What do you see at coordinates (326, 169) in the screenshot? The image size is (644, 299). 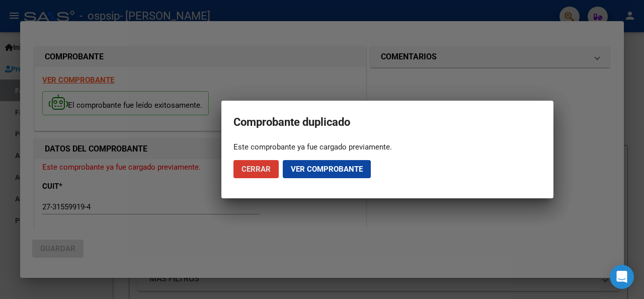 I see `span: Ver comprobante` at bounding box center [326, 169].